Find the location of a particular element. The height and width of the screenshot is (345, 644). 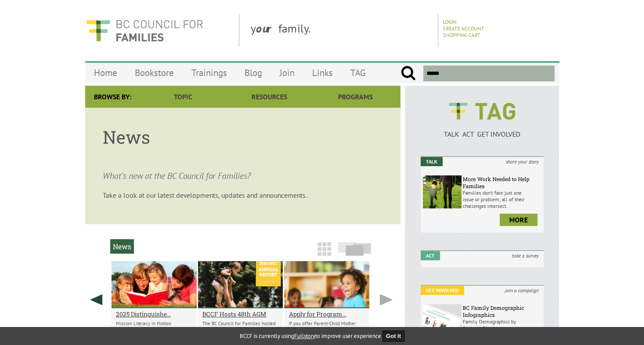

li: Apply for Program Funding is located at coordinates (327, 301).